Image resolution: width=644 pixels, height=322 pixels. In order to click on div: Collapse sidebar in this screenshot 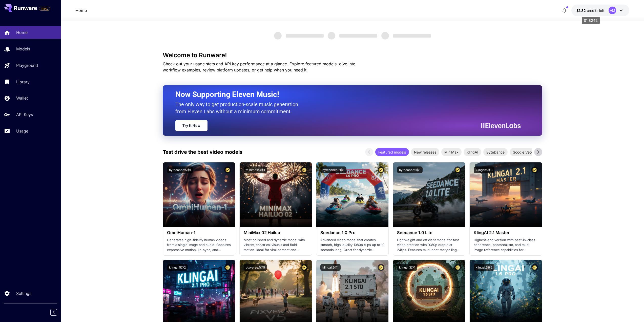, I will do `click(57, 312)`.